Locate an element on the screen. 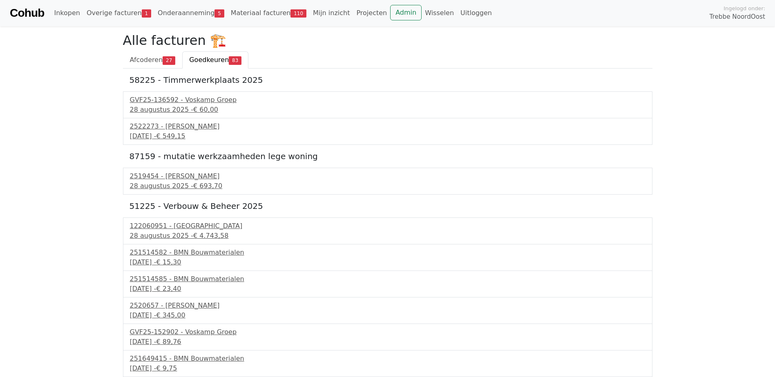 The height and width of the screenshot is (377, 775). a: Overige facturen1 is located at coordinates (119, 13).